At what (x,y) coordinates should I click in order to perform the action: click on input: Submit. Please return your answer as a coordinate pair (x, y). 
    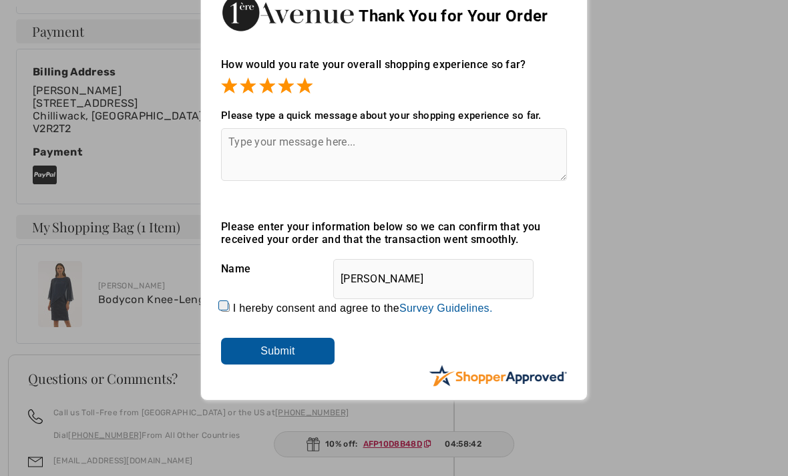
    Looking at the image, I should click on (278, 351).